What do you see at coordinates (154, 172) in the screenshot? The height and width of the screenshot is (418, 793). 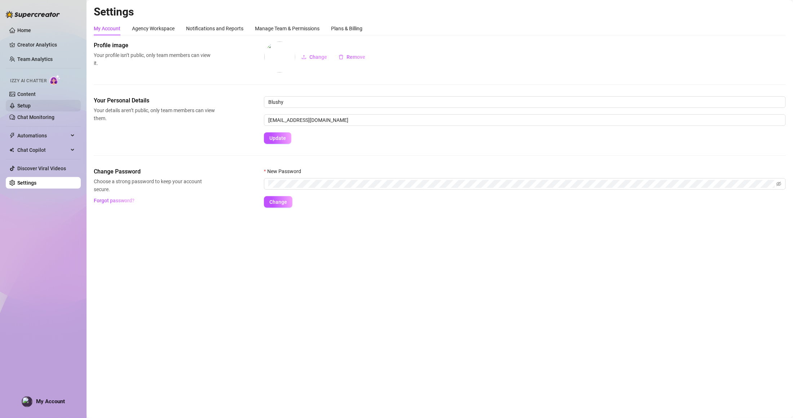 I see `span: Change Password` at bounding box center [154, 172].